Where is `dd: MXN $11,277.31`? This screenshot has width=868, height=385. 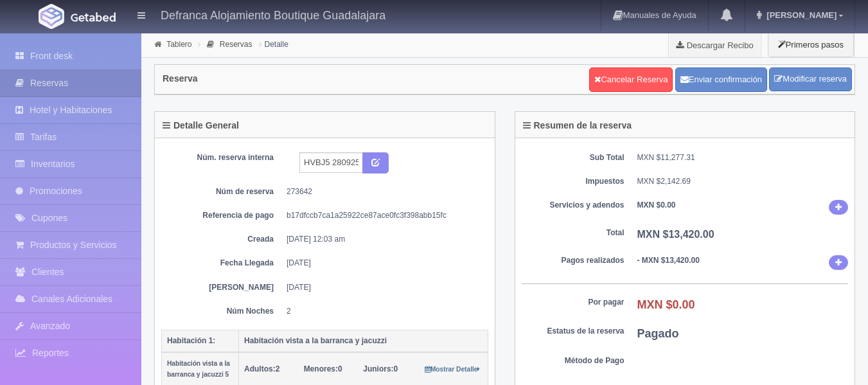
dd: MXN $11,277.31 is located at coordinates (743, 158).